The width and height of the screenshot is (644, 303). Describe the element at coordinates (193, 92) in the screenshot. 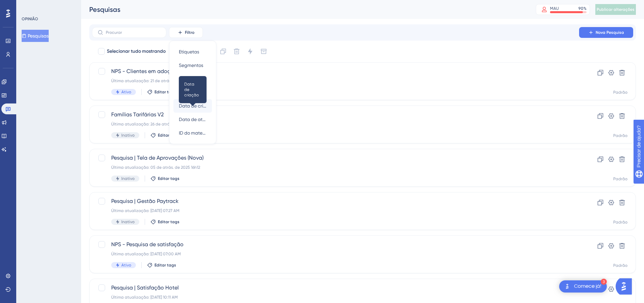

I see `button: Status` at that location.